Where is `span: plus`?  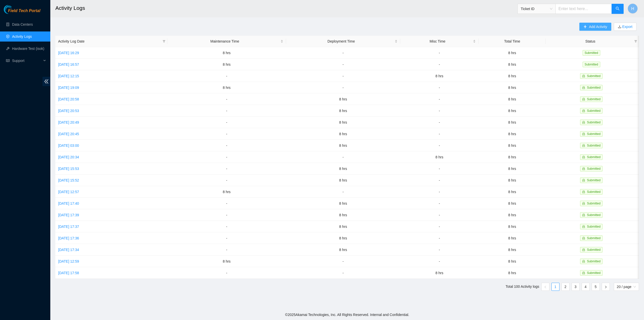 span: plus is located at coordinates (585, 27).